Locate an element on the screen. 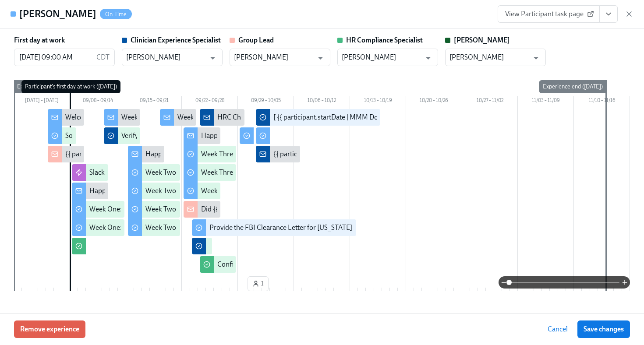  div: Verify Elation for {{ participant.fullName }} is located at coordinates (184, 136).